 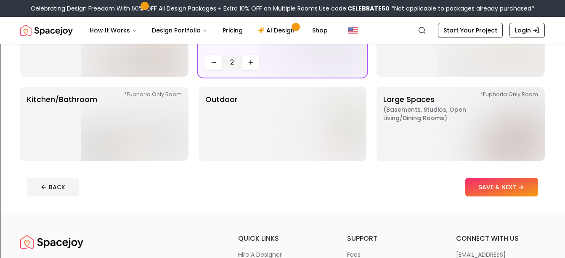 What do you see at coordinates (282, 8) in the screenshot?
I see `div: Celebrating Design Freedom With 50% OFF All Design Packages + Extra 10% OFF on Multiple Rooms.` at bounding box center [282, 8].